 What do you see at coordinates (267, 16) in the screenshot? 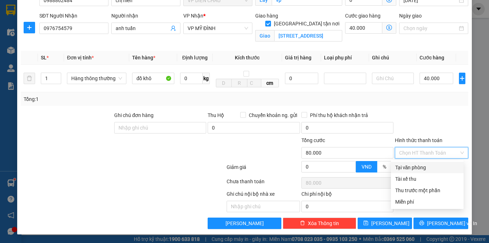
I see `span: Giao hàng` at bounding box center [267, 16].